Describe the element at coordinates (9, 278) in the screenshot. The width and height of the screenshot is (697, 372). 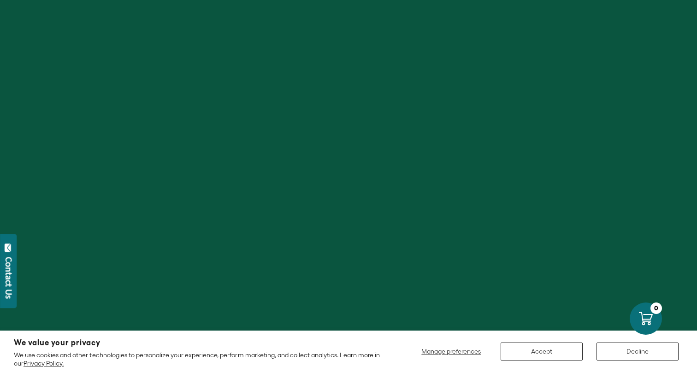
I see `div: Contact Us` at that location.